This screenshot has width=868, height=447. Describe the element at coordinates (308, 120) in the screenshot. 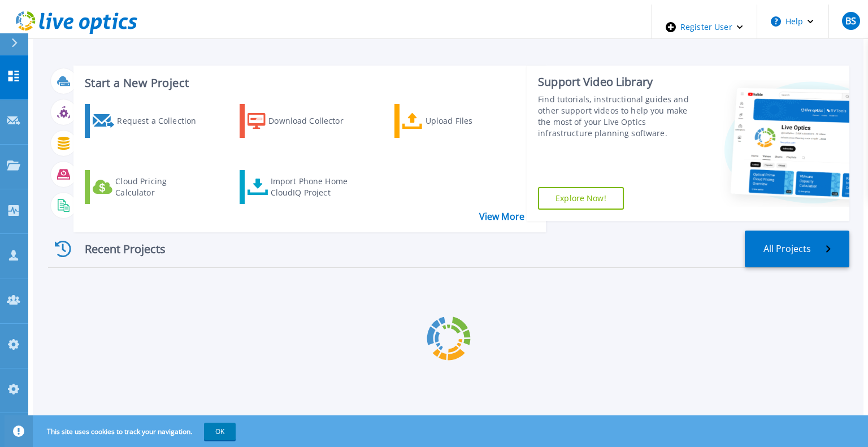

I see `a: Download Collector` at that location.